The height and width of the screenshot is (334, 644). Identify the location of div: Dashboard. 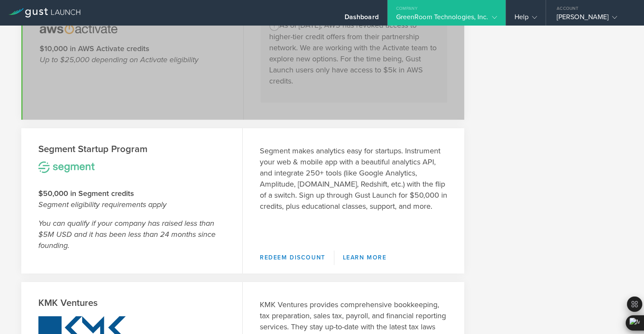
(361, 19).